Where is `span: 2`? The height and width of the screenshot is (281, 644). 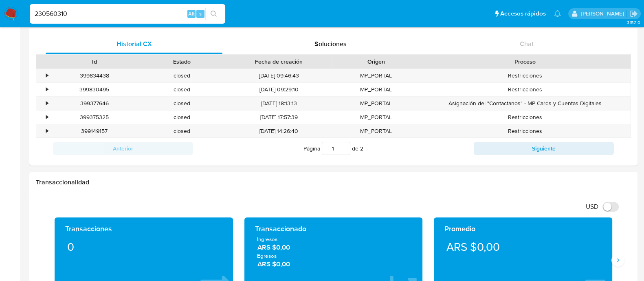 span: 2 is located at coordinates (361, 148).